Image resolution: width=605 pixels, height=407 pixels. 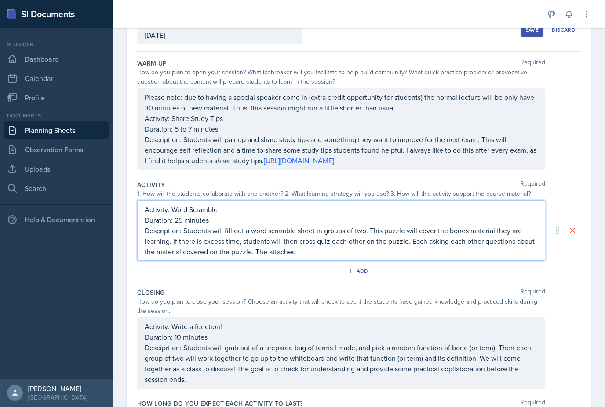 What do you see at coordinates (532, 30) in the screenshot?
I see `div: Save` at bounding box center [532, 30].